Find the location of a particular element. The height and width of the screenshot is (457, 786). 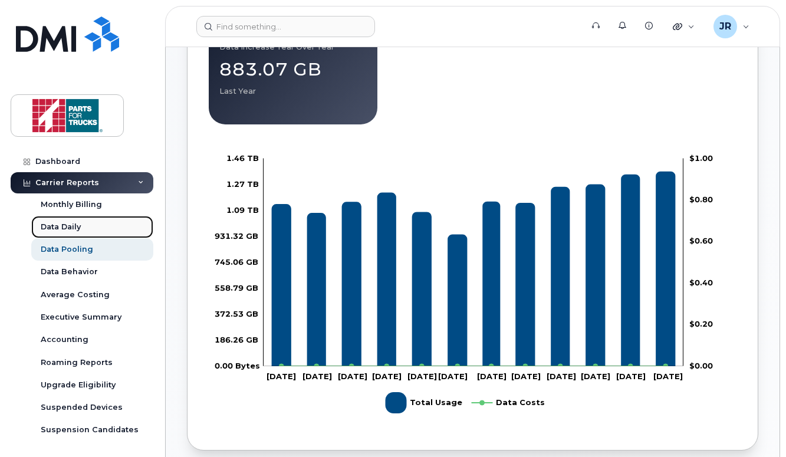

g: Data Costs is located at coordinates (508, 403).